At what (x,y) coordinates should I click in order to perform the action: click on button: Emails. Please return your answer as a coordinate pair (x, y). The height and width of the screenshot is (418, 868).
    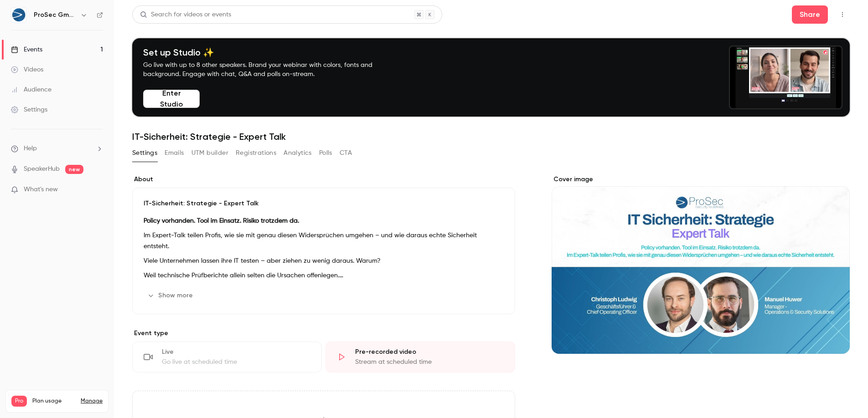
    Looking at the image, I should click on (174, 153).